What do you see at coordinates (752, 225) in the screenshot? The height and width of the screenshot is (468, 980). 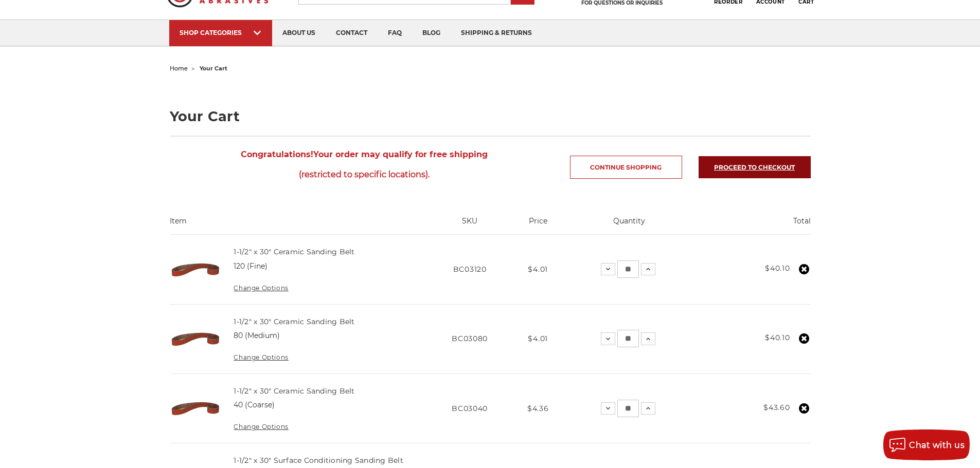 I see `th: Total` at bounding box center [752, 225].